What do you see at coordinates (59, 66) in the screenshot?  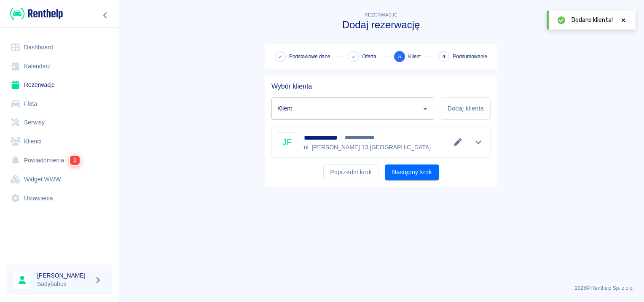 I see `a: Kalendarz` at bounding box center [59, 66].